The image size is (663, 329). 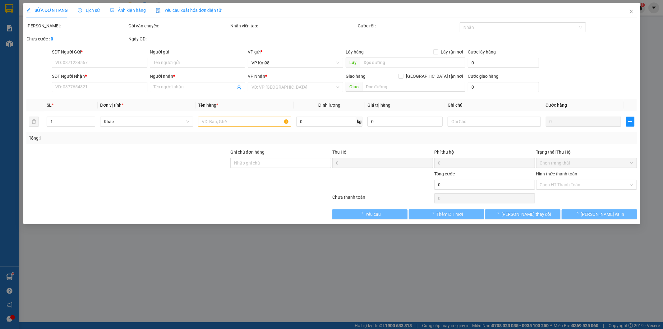 I want to click on input: Ghi chú đơn hàng, so click(x=281, y=163).